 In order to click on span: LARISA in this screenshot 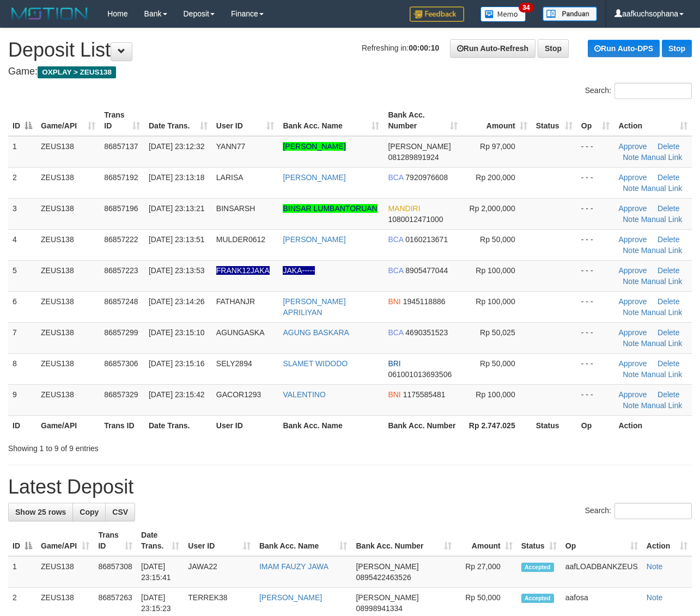, I will do `click(230, 178)`.